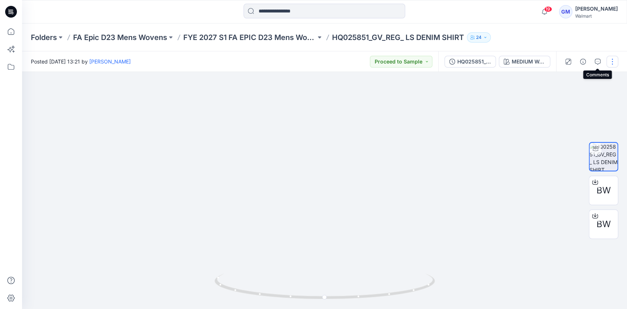 This screenshot has width=627, height=309. What do you see at coordinates (44, 37) in the screenshot?
I see `p: Folders` at bounding box center [44, 37].